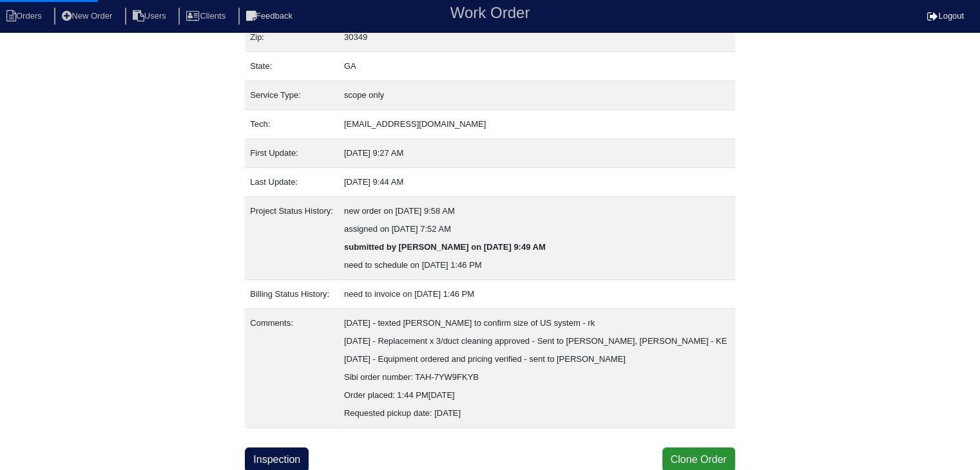  What do you see at coordinates (536, 95) in the screenshot?
I see `td: scope only` at bounding box center [536, 95].